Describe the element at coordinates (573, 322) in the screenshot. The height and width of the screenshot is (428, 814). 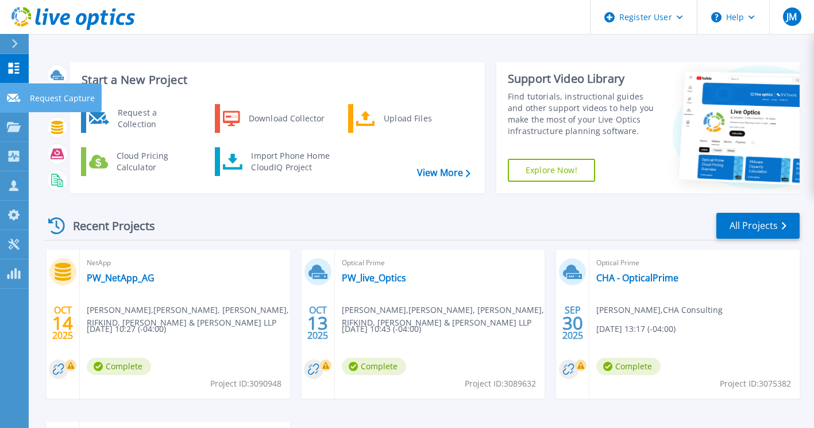
I see `span: 30` at that location.